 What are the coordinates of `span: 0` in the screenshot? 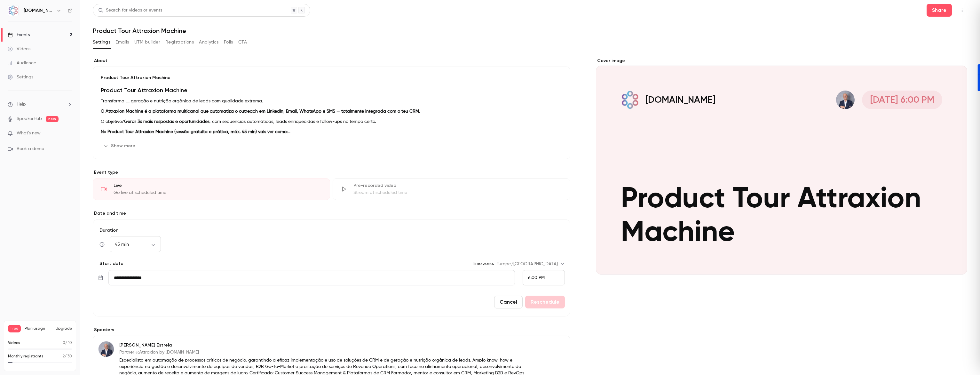 It's located at (64, 343).